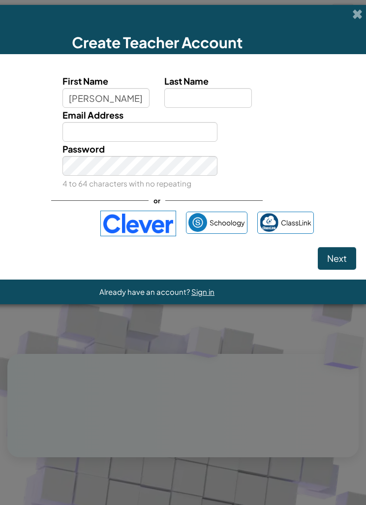 The height and width of the screenshot is (505, 366). What do you see at coordinates (93, 115) in the screenshot?
I see `span: Email Address` at bounding box center [93, 115].